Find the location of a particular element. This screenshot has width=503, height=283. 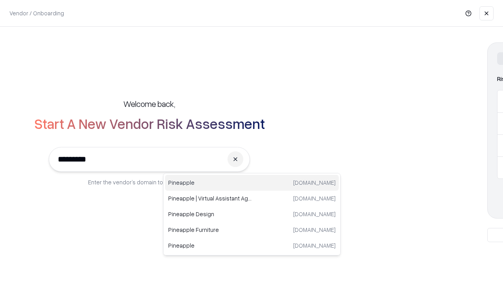

p: Pineapple Furniture is located at coordinates (210, 229).